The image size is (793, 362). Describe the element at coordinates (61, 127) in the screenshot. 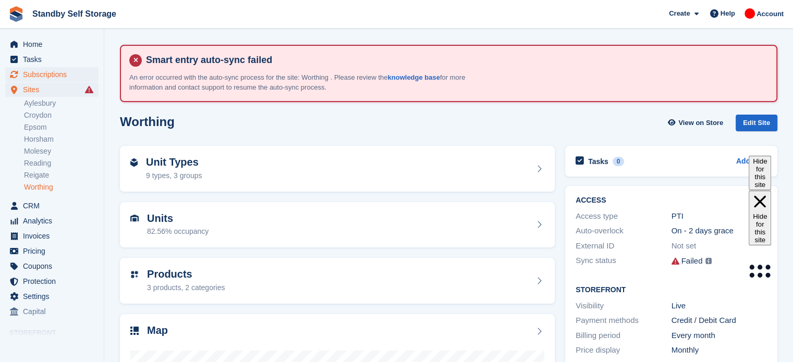

I see `a: Epsom` at that location.